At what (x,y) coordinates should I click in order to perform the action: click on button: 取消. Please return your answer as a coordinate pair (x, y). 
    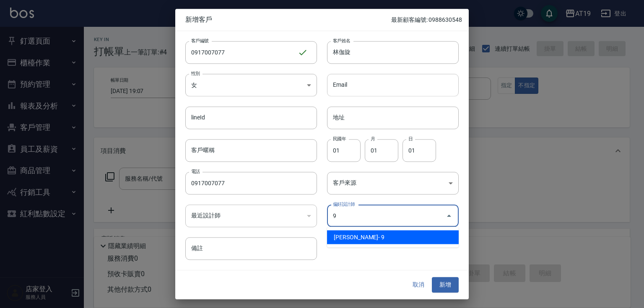
    Looking at the image, I should click on (418, 285).